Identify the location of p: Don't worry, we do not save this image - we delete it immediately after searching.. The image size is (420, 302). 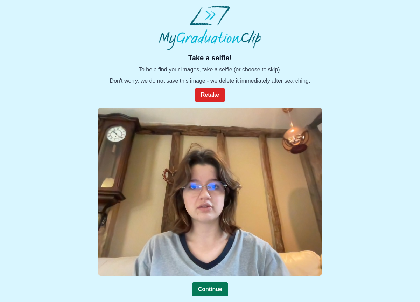
(210, 81).